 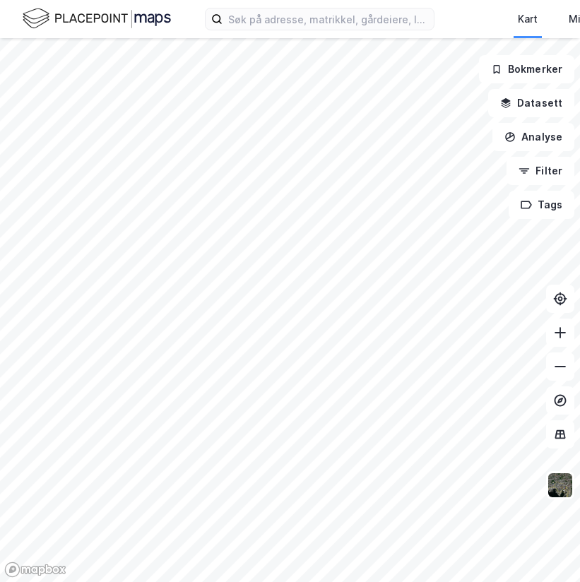 I want to click on img: logo.f888ab2527a4732fd821a326f86c7f29.svg, so click(x=97, y=18).